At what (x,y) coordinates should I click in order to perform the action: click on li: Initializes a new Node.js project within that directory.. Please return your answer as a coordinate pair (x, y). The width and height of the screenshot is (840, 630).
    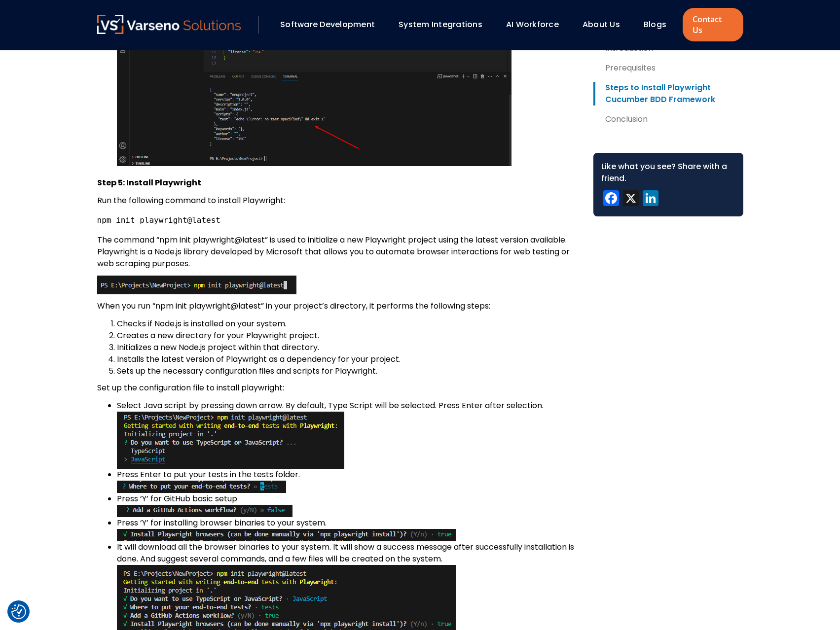
    Looking at the image, I should click on (347, 348).